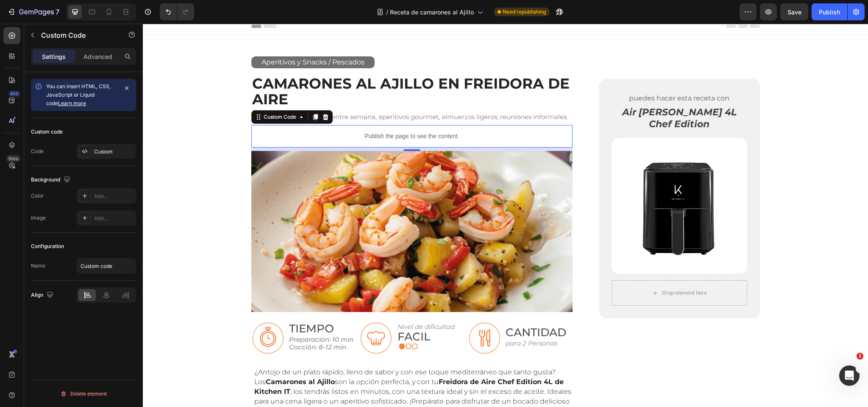  What do you see at coordinates (33, 11) in the screenshot?
I see `button: 7` at bounding box center [33, 11].